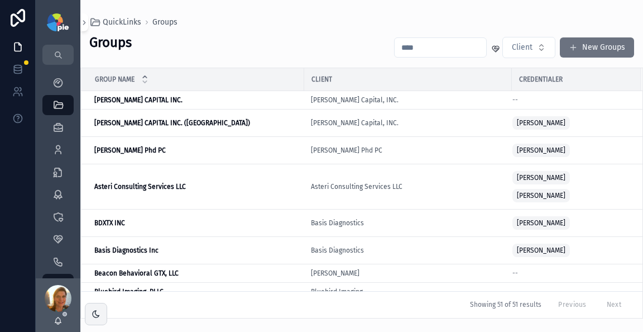 Image resolution: width=643 pixels, height=332 pixels. I want to click on a: Basis Diagnostics Inc, so click(196, 250).